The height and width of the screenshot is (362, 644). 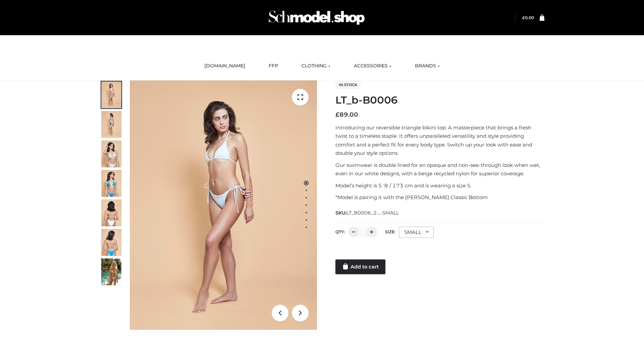 I want to click on div: SMALL, so click(x=416, y=232).